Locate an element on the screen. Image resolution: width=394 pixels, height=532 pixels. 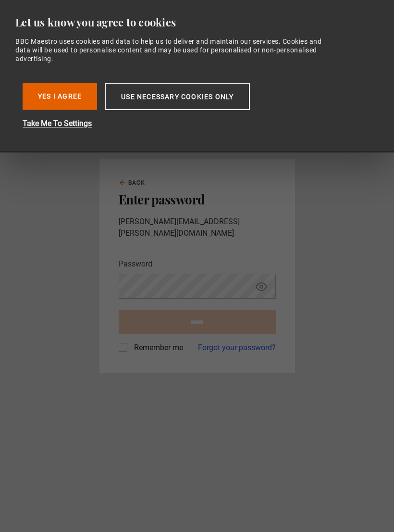
button: Take Me To Settings is located at coordinates (176, 123).